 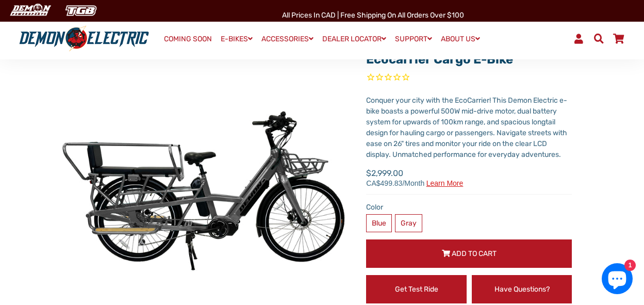 I want to click on a: ABOUT US, so click(x=460, y=39).